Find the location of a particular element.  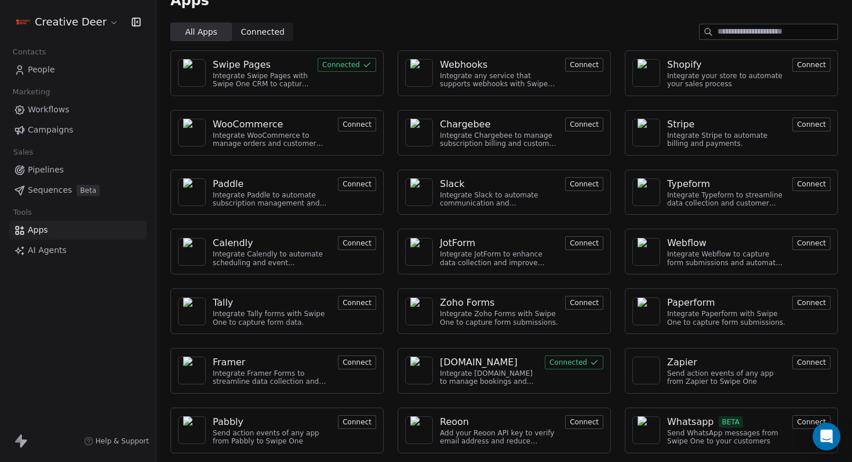

a: Typeform is located at coordinates (726, 184).